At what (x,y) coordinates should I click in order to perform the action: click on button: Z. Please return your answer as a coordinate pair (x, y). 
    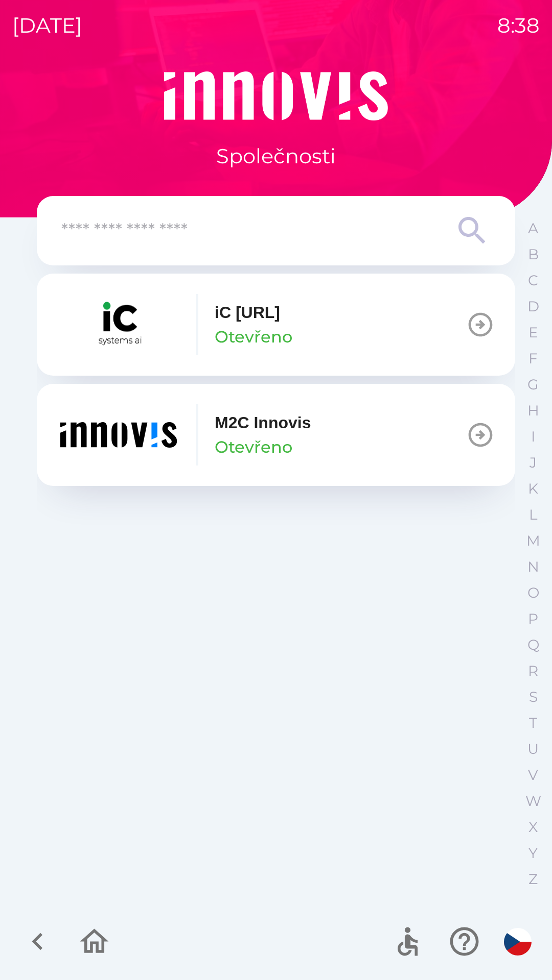
    Looking at the image, I should click on (532, 879).